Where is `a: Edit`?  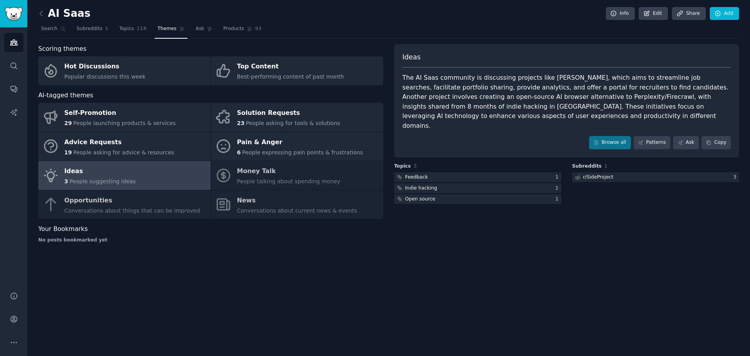 a: Edit is located at coordinates (653, 14).